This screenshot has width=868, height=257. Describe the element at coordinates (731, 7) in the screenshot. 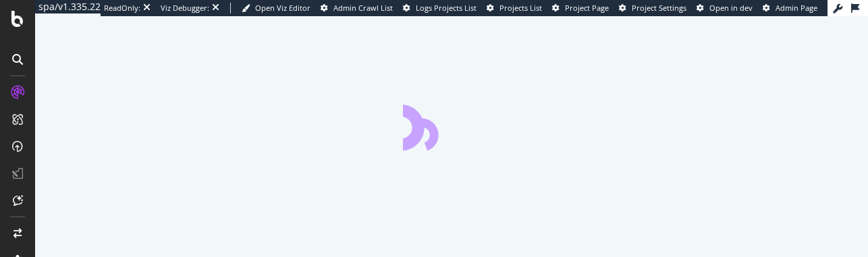

I see `span: Open in dev` at that location.